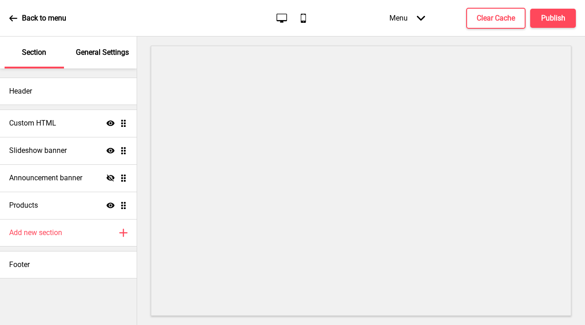  What do you see at coordinates (34, 53) in the screenshot?
I see `p: Section` at bounding box center [34, 53].